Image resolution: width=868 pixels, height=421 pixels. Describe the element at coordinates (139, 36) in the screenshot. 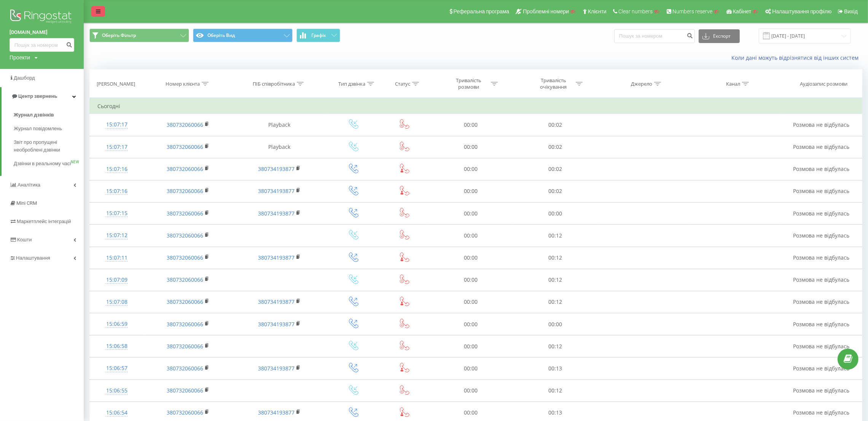

I see `button: Оберіть Фільтр` at that location.